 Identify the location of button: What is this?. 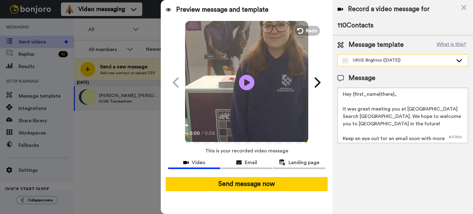
(452, 45).